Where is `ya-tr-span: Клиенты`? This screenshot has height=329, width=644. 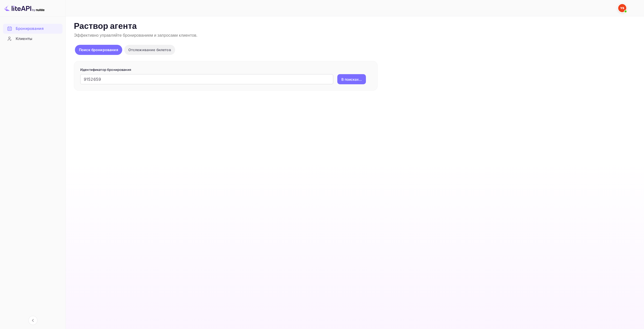 ya-tr-span: Клиенты is located at coordinates (24, 39).